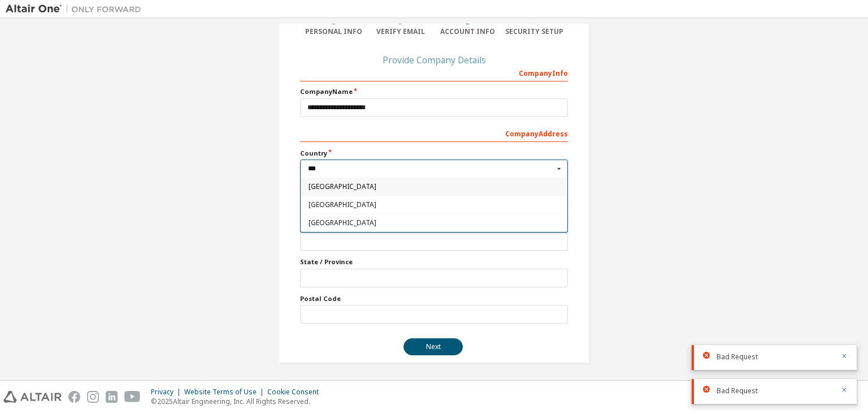 The height and width of the screenshot is (413, 868). Describe the element at coordinates (167, 392) in the screenshot. I see `div: Privacy` at that location.